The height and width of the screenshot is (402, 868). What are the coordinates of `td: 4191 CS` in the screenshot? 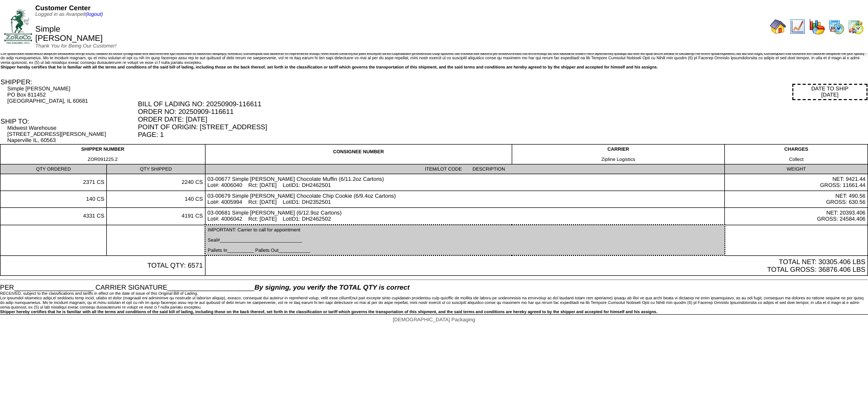 It's located at (156, 217).